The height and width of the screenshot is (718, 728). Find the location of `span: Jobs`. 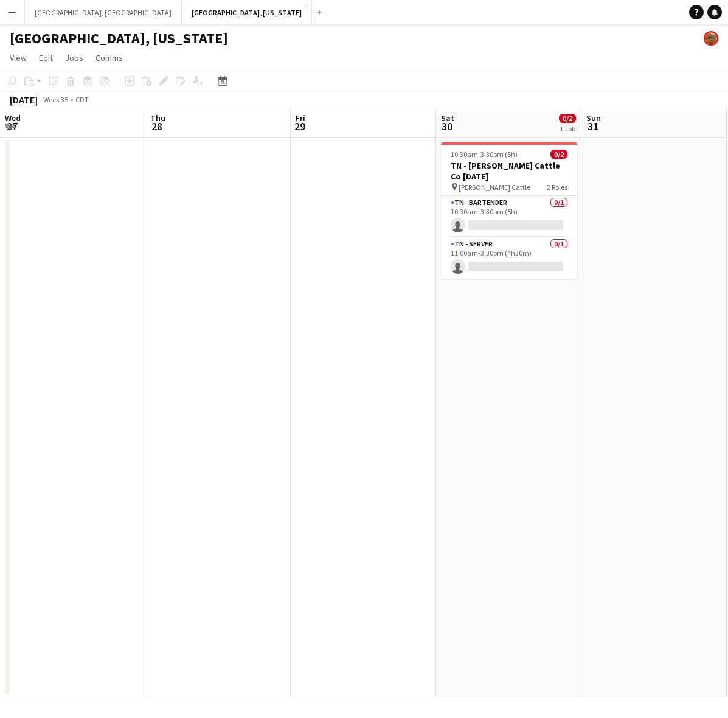

span: Jobs is located at coordinates (74, 58).